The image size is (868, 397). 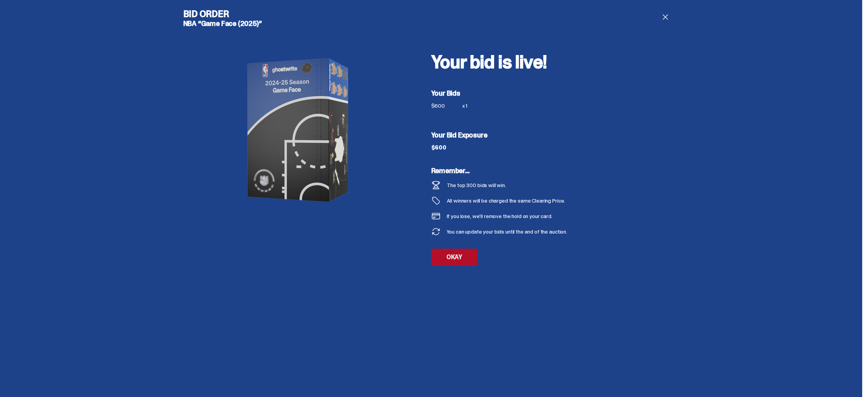 What do you see at coordinates (300, 24) in the screenshot?
I see `h5: NBA “Game Face (2025)”` at bounding box center [300, 24].